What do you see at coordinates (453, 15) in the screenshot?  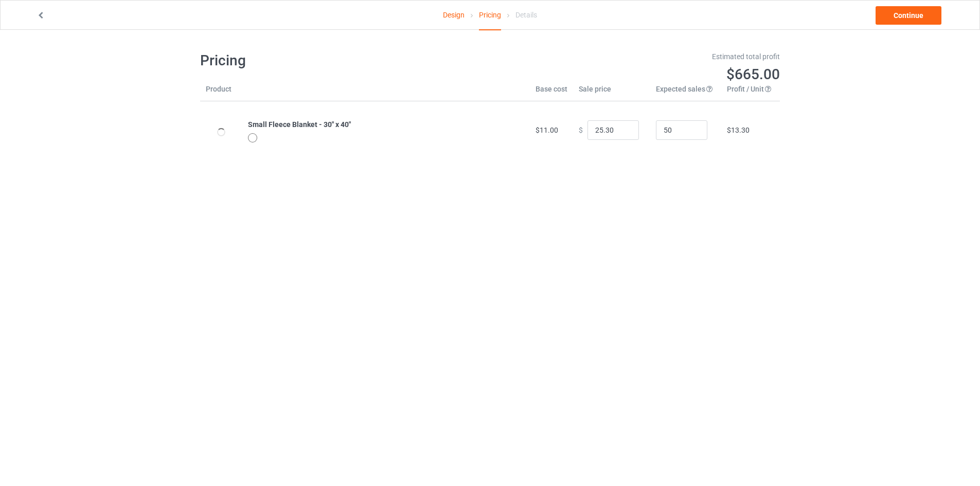 I see `a: Design` at bounding box center [453, 15].